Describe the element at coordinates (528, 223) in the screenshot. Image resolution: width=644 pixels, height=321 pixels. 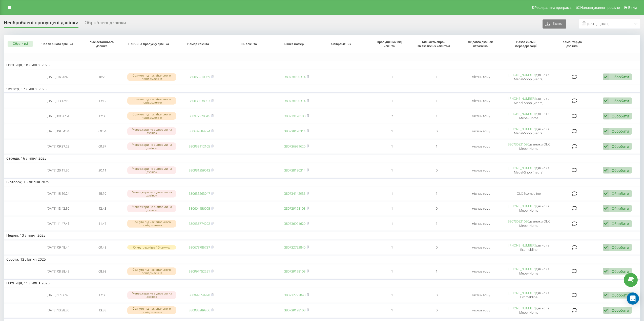
I see `td: дзвінок з OLX Mebel-Home` at that location.